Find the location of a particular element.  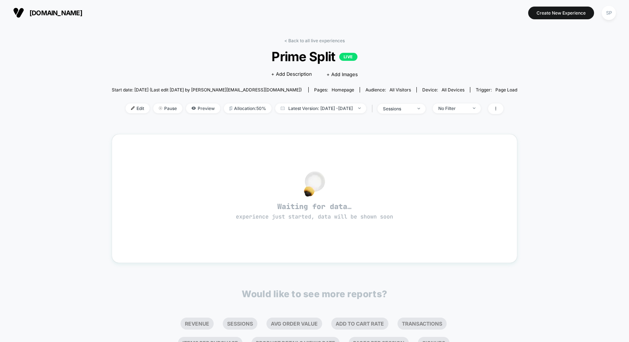

li: Add To Cart Rate is located at coordinates (360, 323).